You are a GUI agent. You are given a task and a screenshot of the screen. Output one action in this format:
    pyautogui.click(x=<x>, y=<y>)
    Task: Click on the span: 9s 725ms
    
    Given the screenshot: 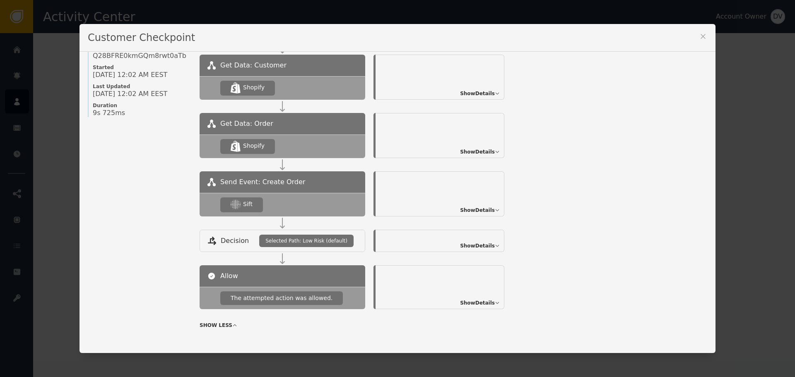 What is the action you would take?
    pyautogui.click(x=109, y=113)
    